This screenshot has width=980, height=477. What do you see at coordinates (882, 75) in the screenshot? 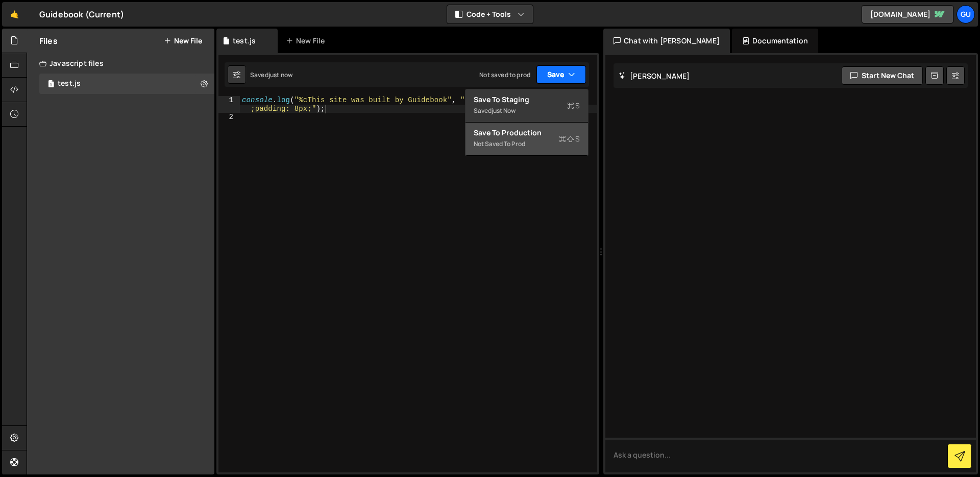
I see `button: Start new chat` at bounding box center [882, 75].